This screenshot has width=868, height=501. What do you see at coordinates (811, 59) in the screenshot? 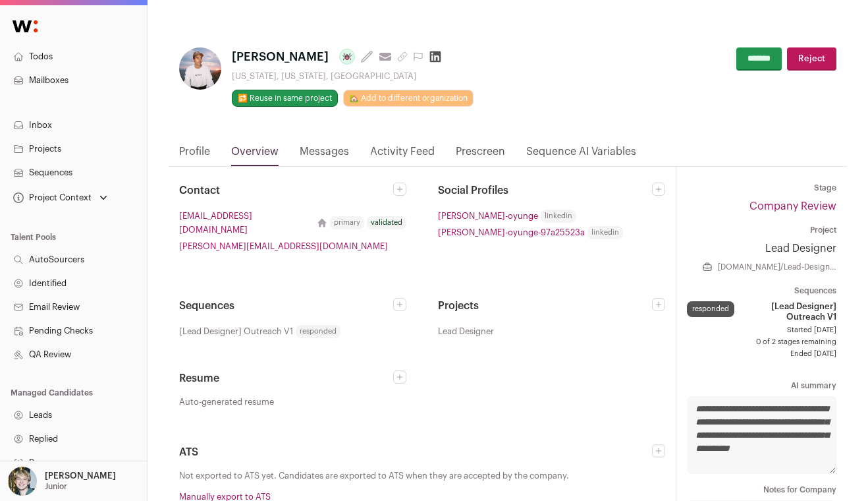
I see `button: Reject` at bounding box center [811, 59].